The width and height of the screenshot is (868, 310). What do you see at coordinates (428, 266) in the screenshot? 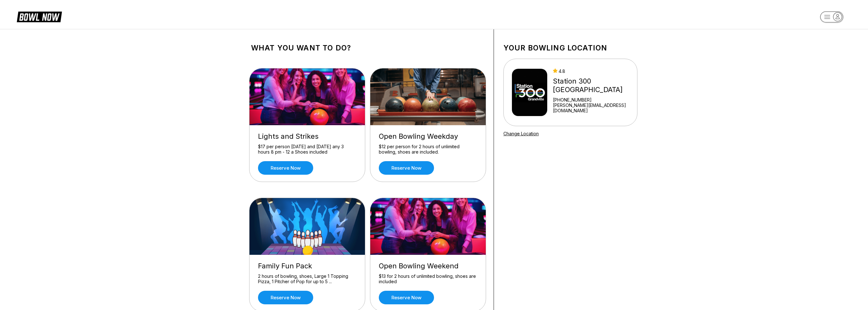
I see `div: Open Bowling Weekend` at bounding box center [428, 266].